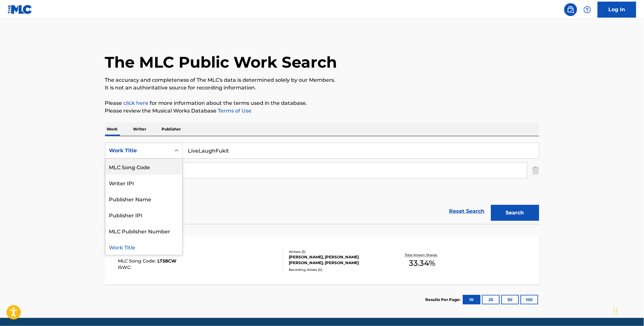 This screenshot has height=326, width=644. What do you see at coordinates (617, 10) in the screenshot?
I see `a: Log In` at bounding box center [617, 10].